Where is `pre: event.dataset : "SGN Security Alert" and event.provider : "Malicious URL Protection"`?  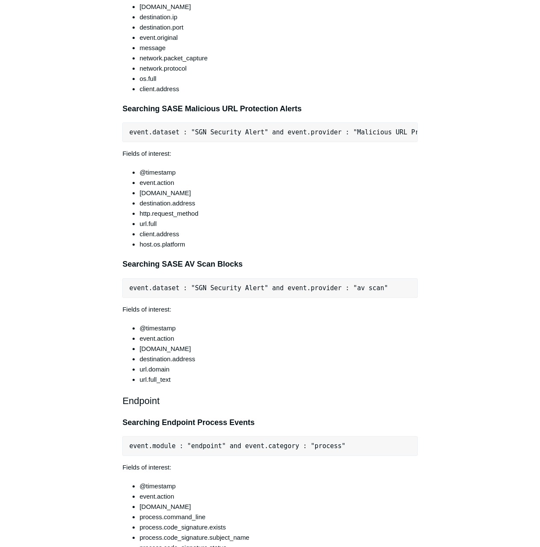 pre: event.dataset : "SGN Security Alert" and event.provider : "Malicious URL Protection" is located at coordinates (270, 132).